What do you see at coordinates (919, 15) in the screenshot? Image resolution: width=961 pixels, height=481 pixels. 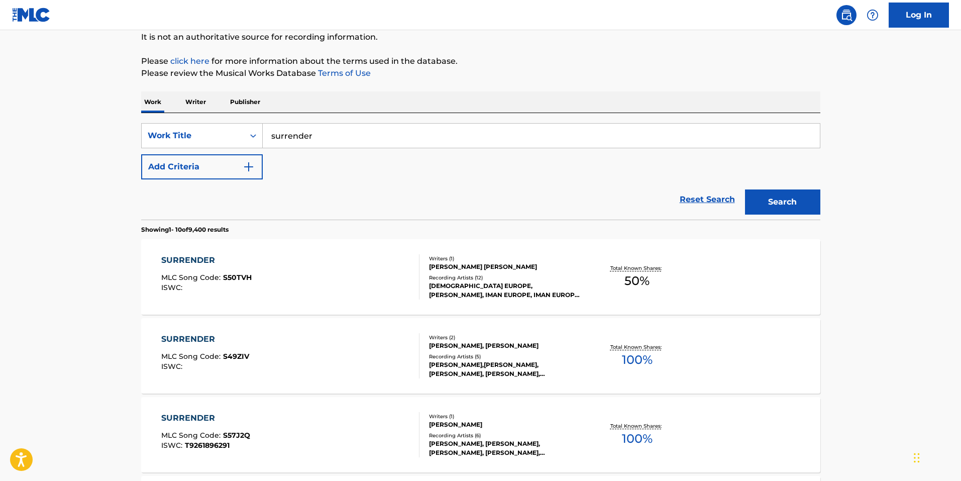 I see `a: Log In` at bounding box center [919, 15].